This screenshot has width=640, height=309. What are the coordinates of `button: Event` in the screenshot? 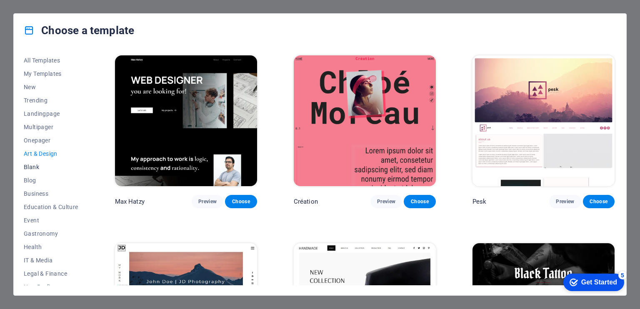 It's located at (51, 221).